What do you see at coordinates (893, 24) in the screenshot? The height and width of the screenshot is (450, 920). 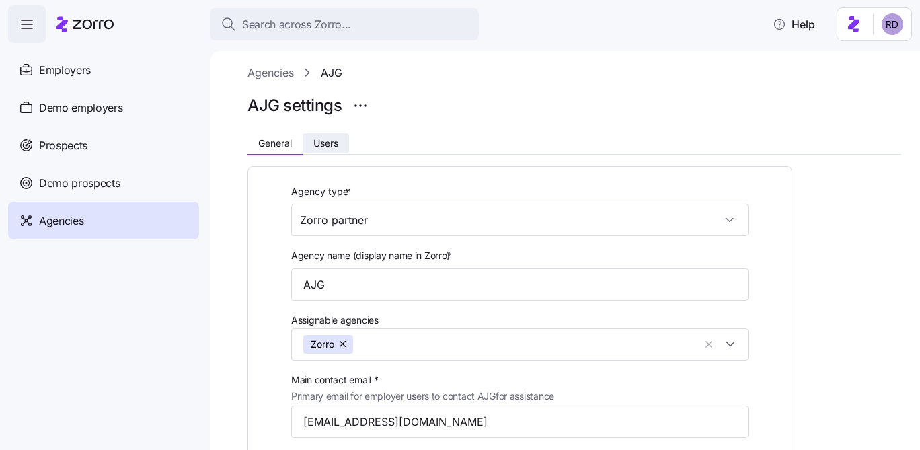 I see `img: 6d862e07fa9c5eedf81a4422c42283ac` at bounding box center [893, 24].